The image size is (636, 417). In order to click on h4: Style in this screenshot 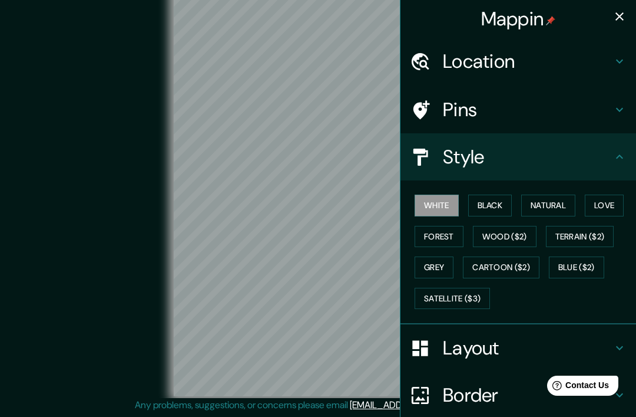, I will do `click(528, 157)`.